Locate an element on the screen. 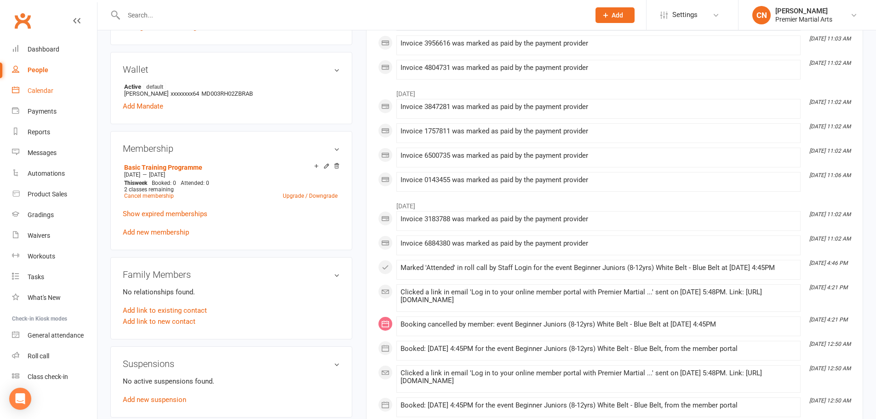 Image resolution: width=876 pixels, height=419 pixels. div: Invoice 6500735 was marked as paid by the payment provider is located at coordinates (598, 155).